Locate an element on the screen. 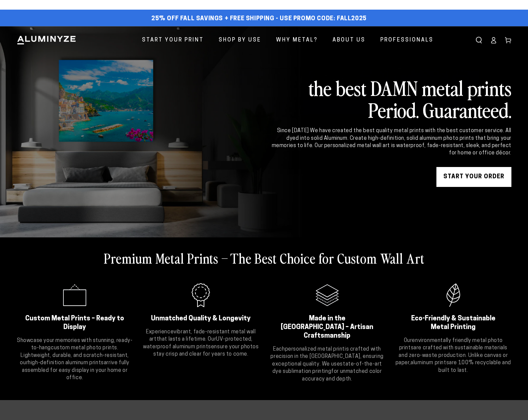 This screenshot has width=528, height=420. p: Experience that lasts a lifetime. Our ensure your photos stay crisp and clear for years to come. is located at coordinates (201, 343).